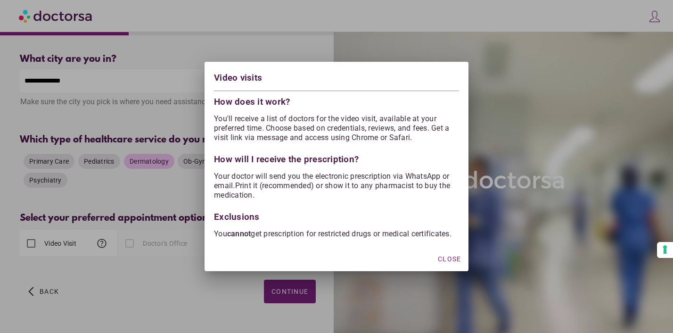 The height and width of the screenshot is (333, 673). Describe the element at coordinates (336, 186) in the screenshot. I see `p: Your doctor will send you the electronic prescription via WhatsApp or email.Print it (recommended...` at that location.